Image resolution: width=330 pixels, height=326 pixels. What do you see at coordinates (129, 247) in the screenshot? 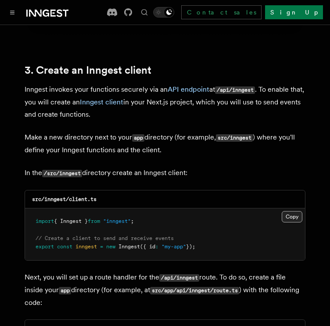
I see `span: Inngest` at bounding box center [129, 247].